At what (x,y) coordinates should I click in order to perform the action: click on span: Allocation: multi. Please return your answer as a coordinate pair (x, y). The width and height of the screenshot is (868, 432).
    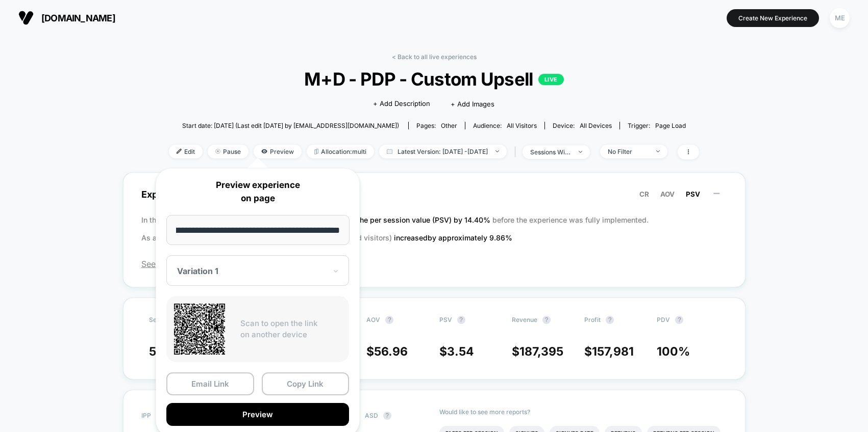
    Looking at the image, I should click on (341, 151).